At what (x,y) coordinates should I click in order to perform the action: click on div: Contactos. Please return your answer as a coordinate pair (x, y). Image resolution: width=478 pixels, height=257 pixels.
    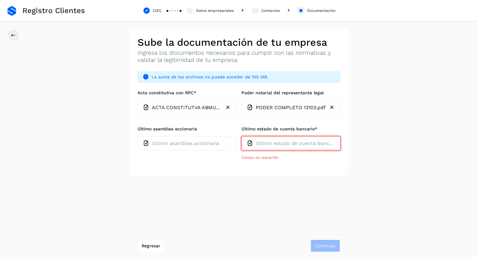
    Looking at the image, I should click on (271, 11).